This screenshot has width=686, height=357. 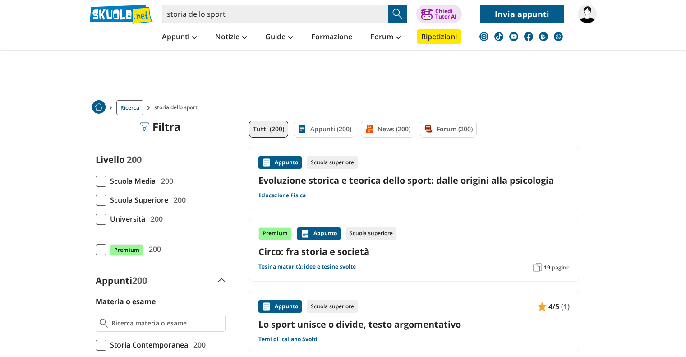 I want to click on div: Filtra, so click(x=160, y=127).